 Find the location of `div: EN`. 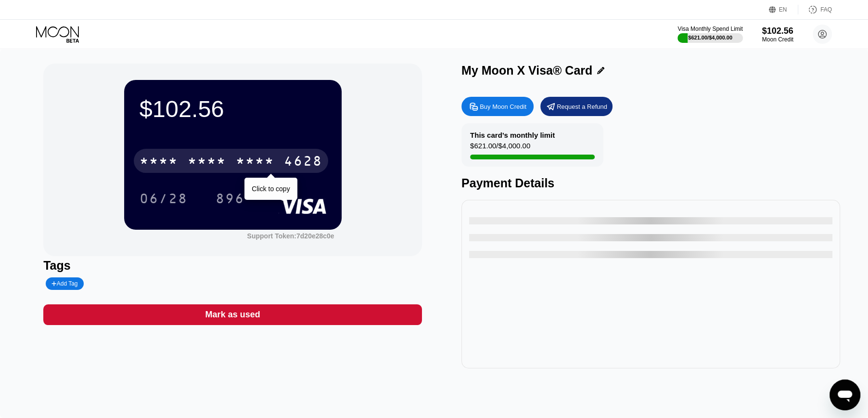

div: EN is located at coordinates (783, 10).